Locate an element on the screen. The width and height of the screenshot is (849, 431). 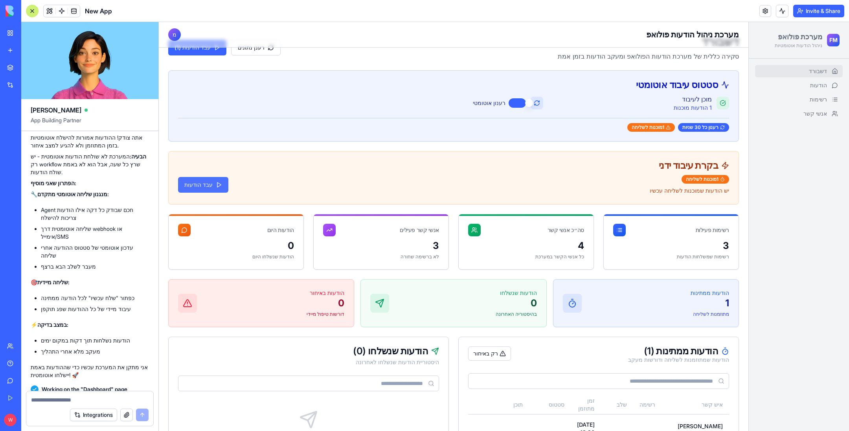
a: דשבורד is located at coordinates (640, 49).